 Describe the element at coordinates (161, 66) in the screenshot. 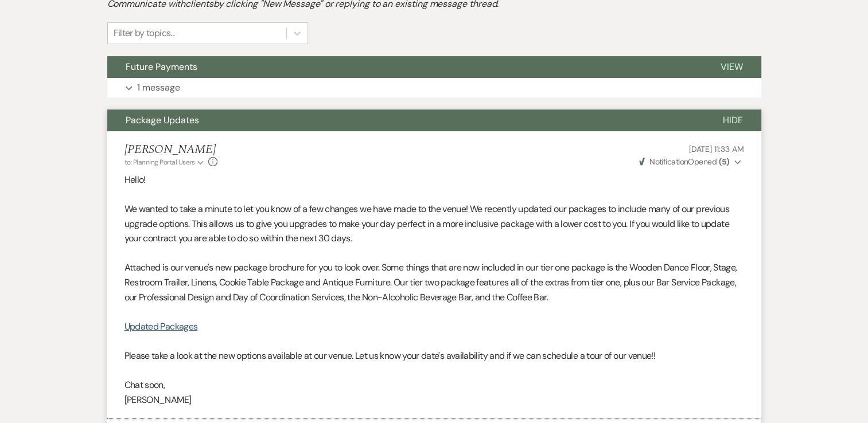

I see `span: Future Payments` at that location.